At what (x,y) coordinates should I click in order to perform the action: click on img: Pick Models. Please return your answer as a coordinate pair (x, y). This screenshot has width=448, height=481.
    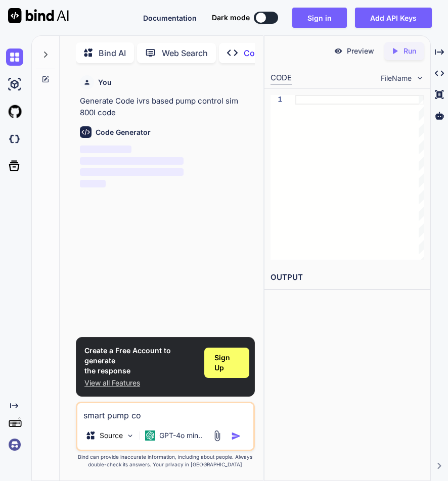
    Looking at the image, I should click on (130, 436).